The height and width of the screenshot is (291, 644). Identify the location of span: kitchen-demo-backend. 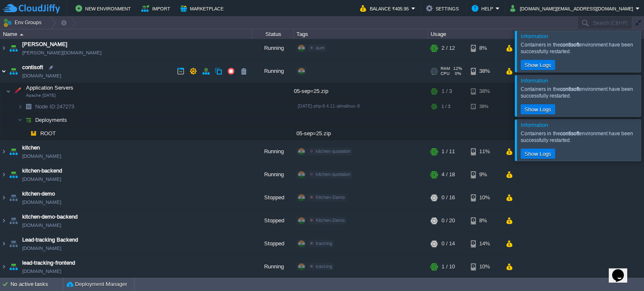
(50, 217).